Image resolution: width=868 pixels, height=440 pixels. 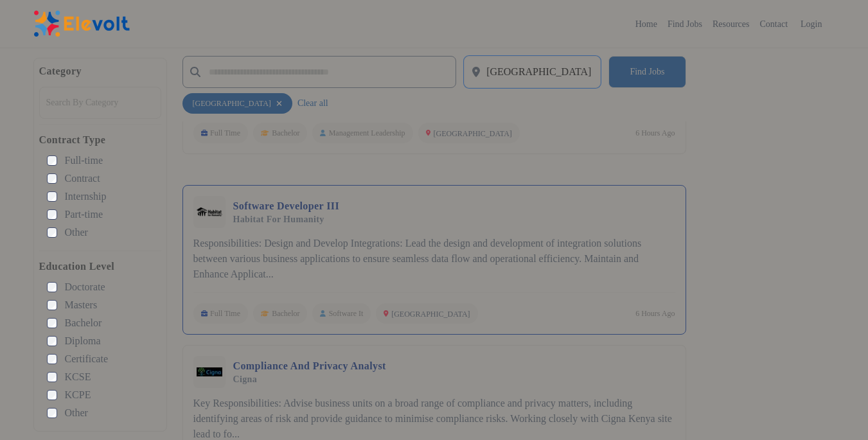 What do you see at coordinates (52, 196) in the screenshot?
I see `input: Internship` at bounding box center [52, 196].